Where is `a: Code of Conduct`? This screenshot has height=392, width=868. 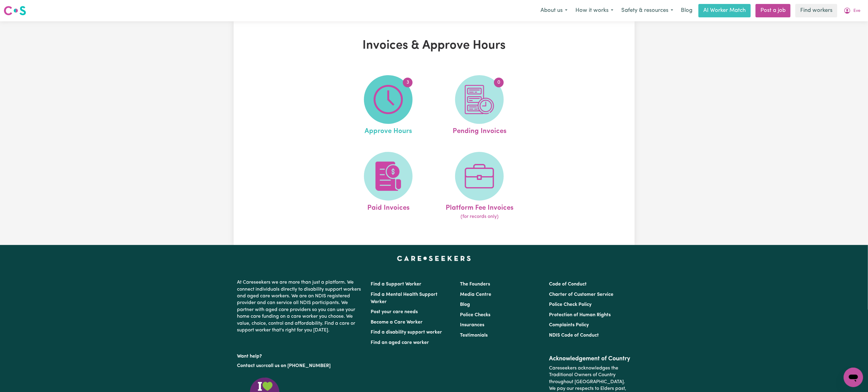 a: Code of Conduct is located at coordinates (568, 284).